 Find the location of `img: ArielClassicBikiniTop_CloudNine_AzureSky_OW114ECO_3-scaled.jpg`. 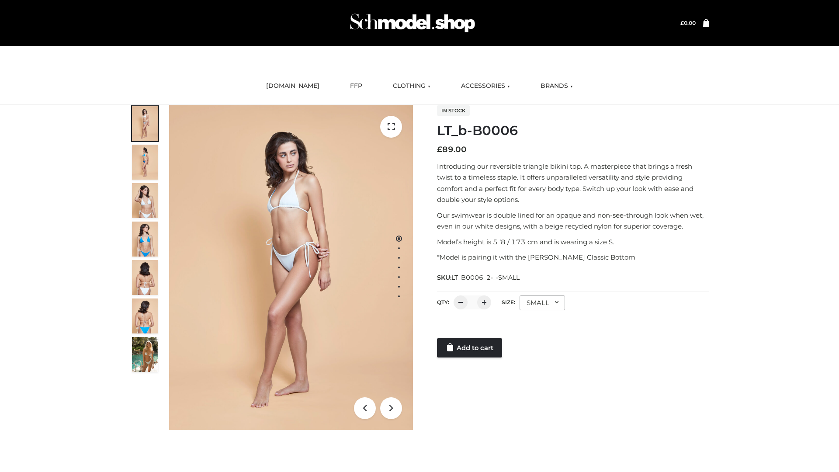

img: ArielClassicBikiniTop_CloudNine_AzureSky_OW114ECO_3-scaled.jpg is located at coordinates (145, 201).